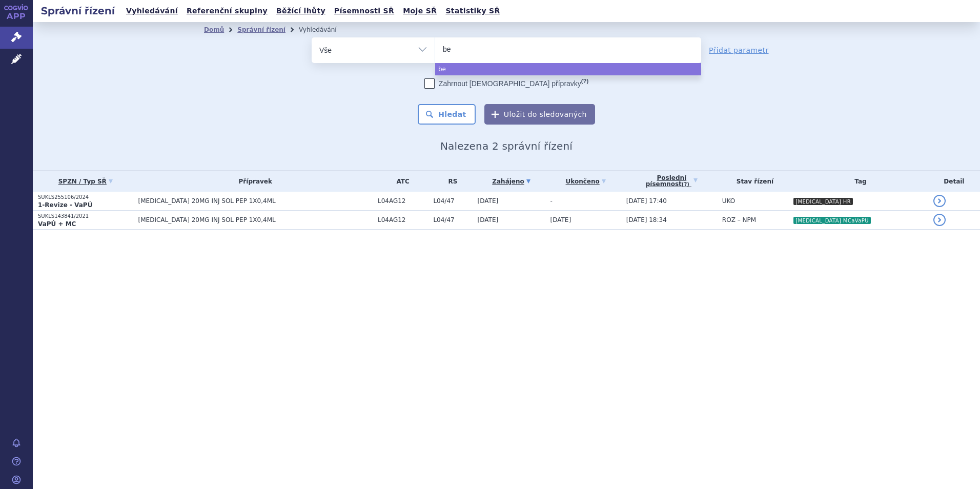  I want to click on span: UKO, so click(729, 201).